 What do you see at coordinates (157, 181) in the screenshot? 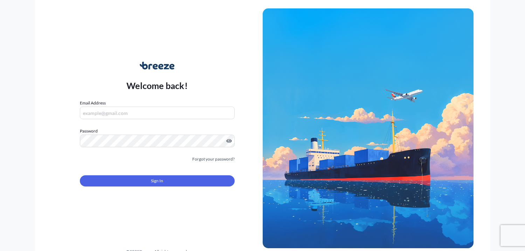
I see `span: Sign In` at bounding box center [157, 181].